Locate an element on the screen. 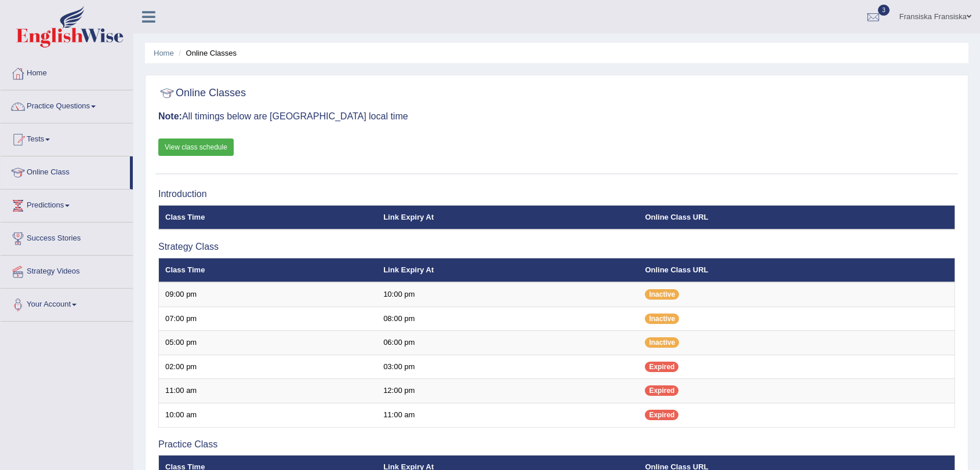  td: 10:00 am is located at coordinates (268, 416).